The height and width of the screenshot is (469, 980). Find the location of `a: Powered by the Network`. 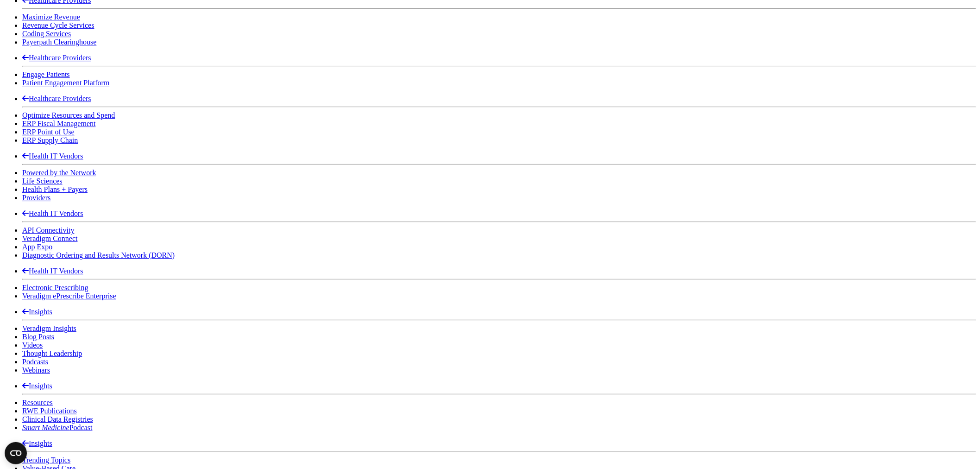

a: Powered by the Network is located at coordinates (59, 172).